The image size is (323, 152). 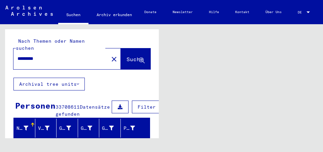 I want to click on a: Donate, so click(x=150, y=12).